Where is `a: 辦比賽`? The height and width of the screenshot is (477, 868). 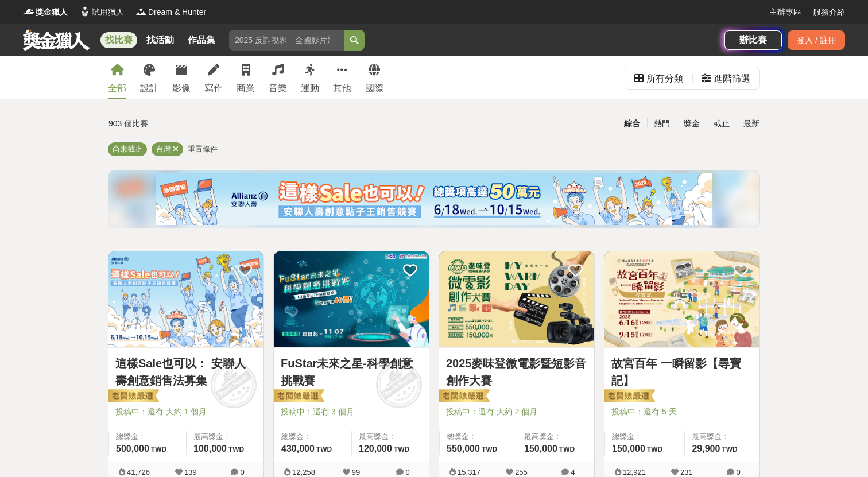
a: 辦比賽 is located at coordinates (753, 40).